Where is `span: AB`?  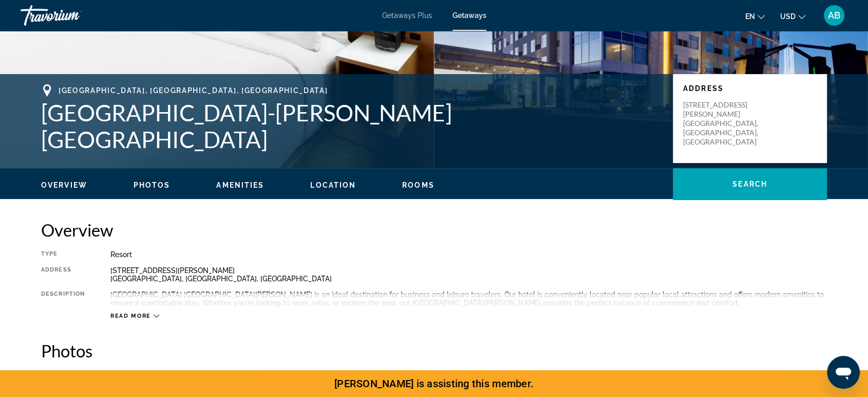
span: AB is located at coordinates (835, 15).